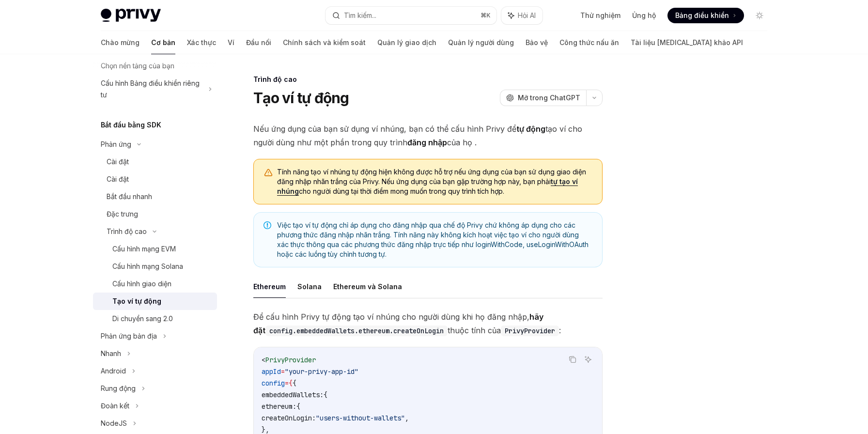  I want to click on span: "your-privy-app-id", so click(321, 372).